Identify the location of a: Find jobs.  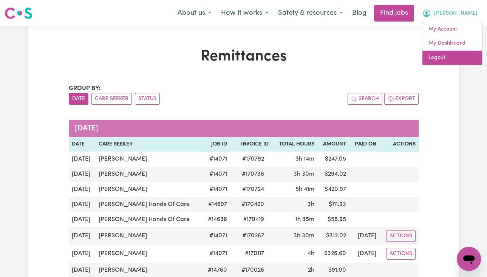
(394, 13).